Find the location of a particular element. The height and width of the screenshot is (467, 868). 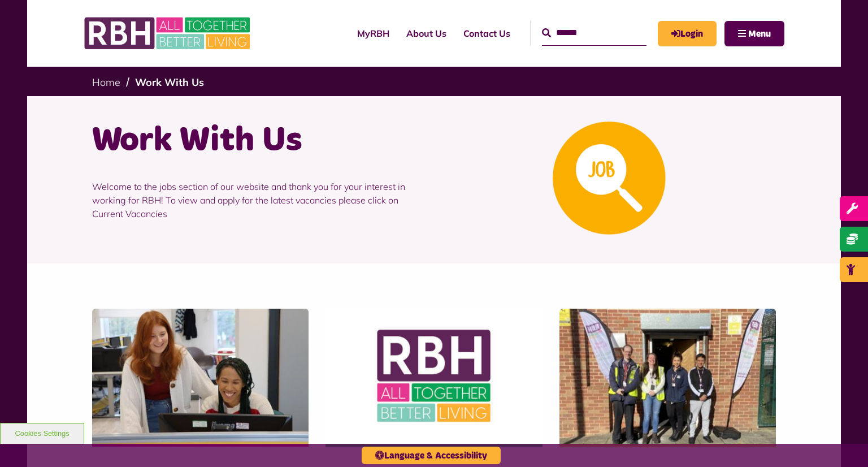

h1: Work With Us is located at coordinates (259, 141).